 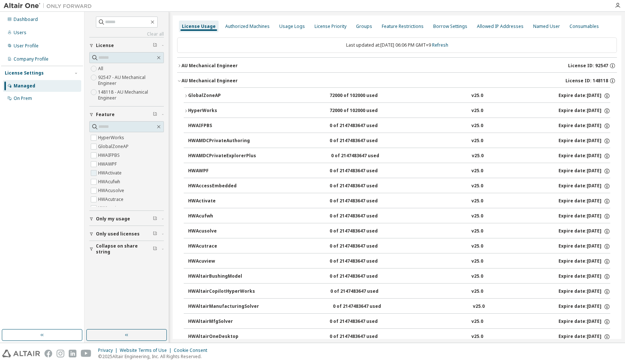 What do you see at coordinates (397, 81) in the screenshot?
I see `button: AU Mechanical EngineerLicense ID: 148118` at bounding box center [397, 81].